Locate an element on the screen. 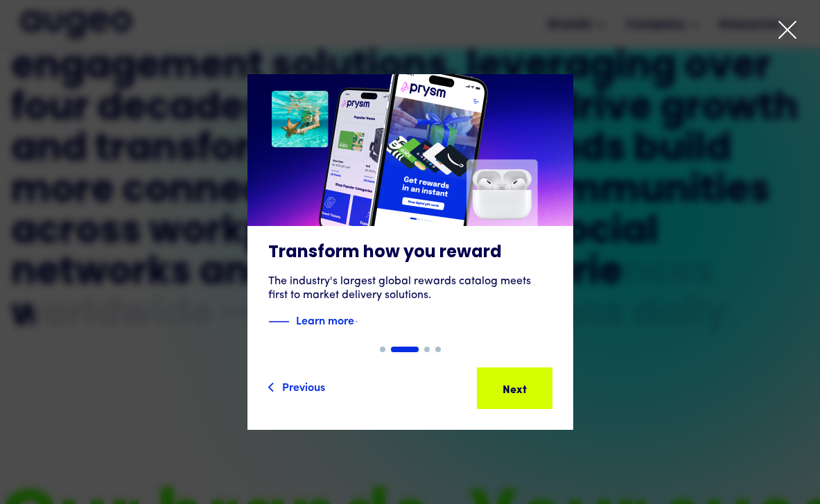  div: Show slide 3 of 4 is located at coordinates (427, 350).